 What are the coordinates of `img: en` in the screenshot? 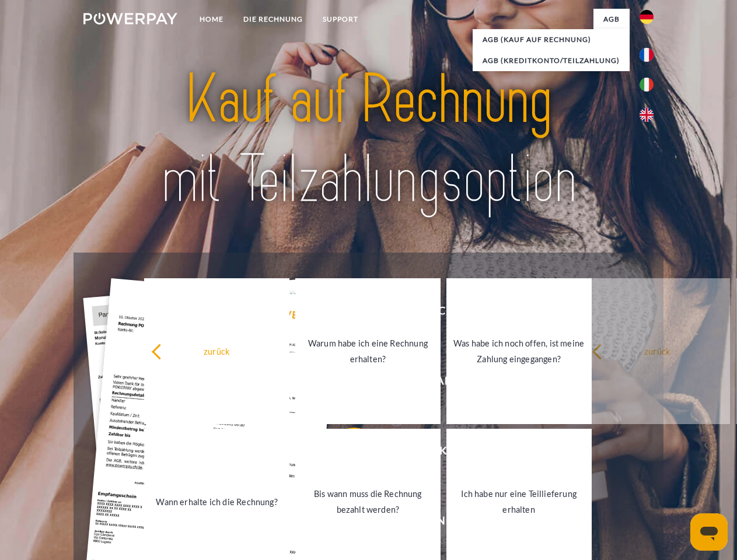 It's located at (646, 115).